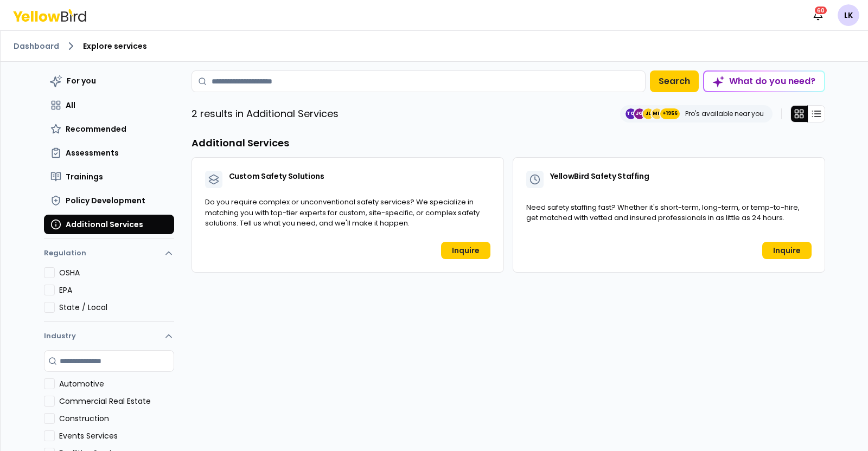 This screenshot has height=451, width=868. What do you see at coordinates (669, 114) in the screenshot?
I see `span: +1956` at bounding box center [669, 114].